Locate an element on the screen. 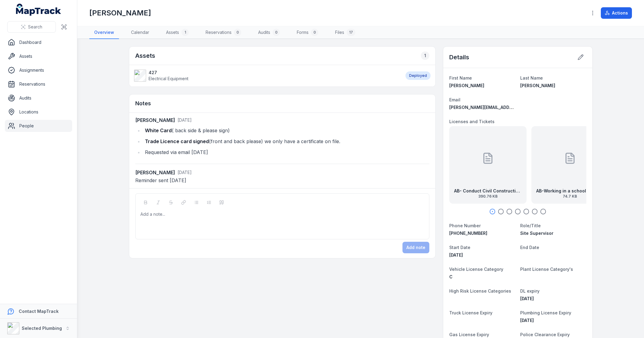 This screenshot has width=644, height=338. button: Search is located at coordinates (32, 27).